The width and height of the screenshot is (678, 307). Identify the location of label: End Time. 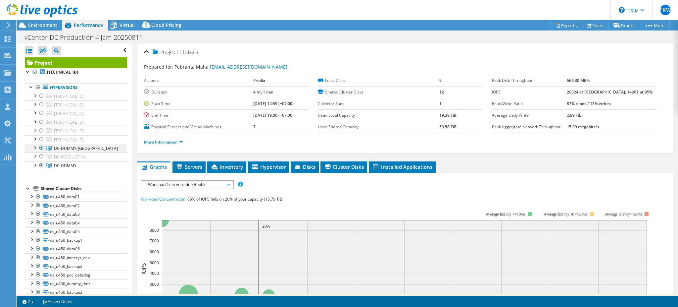
(199, 115).